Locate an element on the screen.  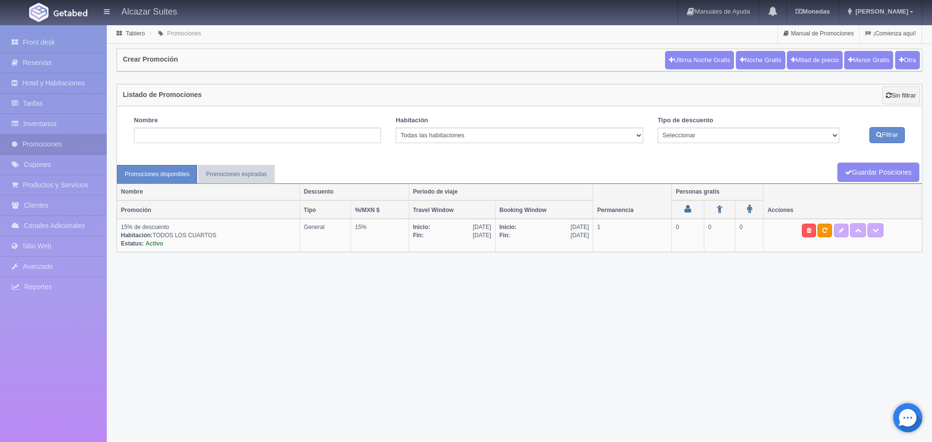
a: ¡Comienza aquí! is located at coordinates (891, 34).